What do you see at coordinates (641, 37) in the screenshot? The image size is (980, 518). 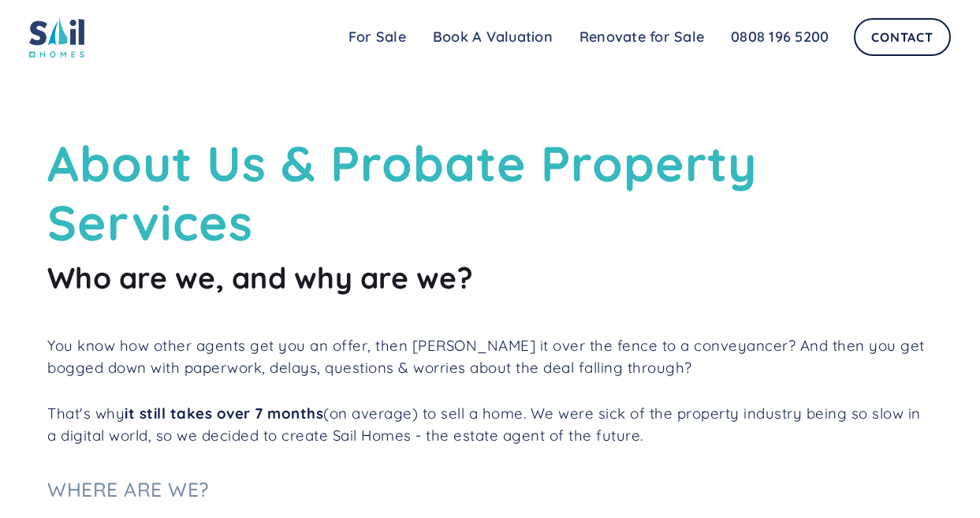 I see `a: Renovate for Sale` at bounding box center [641, 37].